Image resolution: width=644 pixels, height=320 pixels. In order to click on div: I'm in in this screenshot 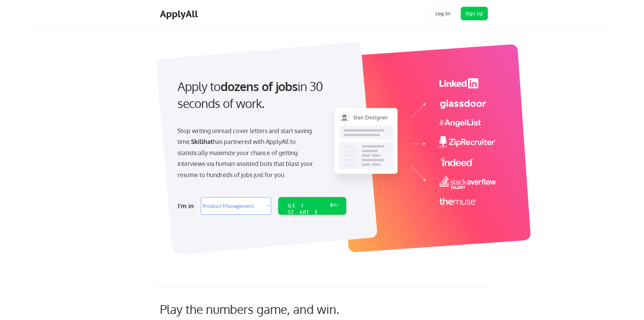, I will do `click(187, 206)`.